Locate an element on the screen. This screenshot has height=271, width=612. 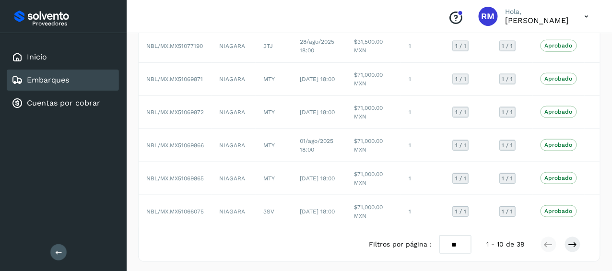
div: Inicio is located at coordinates (63, 57).